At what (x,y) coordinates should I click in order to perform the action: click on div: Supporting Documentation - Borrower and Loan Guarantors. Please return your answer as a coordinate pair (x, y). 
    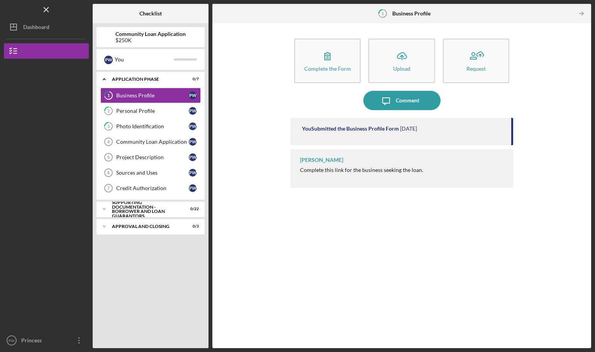
    Looking at the image, I should click on (146, 209).